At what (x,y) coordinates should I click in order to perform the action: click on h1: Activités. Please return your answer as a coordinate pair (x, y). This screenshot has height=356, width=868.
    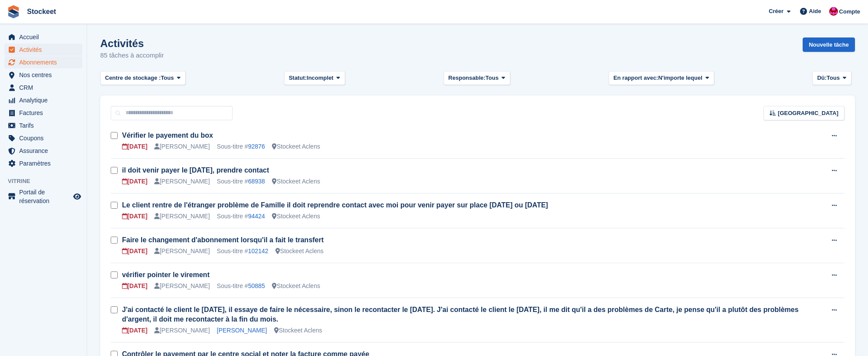
    Looking at the image, I should click on (132, 43).